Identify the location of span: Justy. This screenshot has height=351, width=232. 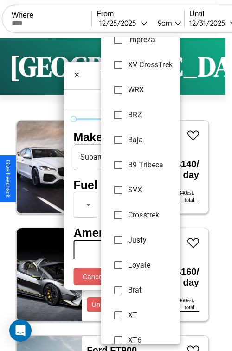
(150, 240).